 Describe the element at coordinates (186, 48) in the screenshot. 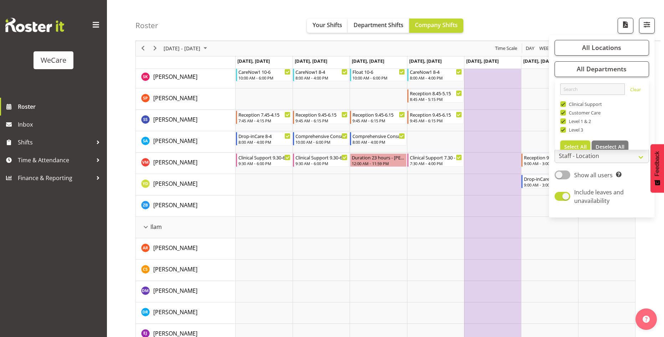

I see `div: November 10 - 16, 2025` at that location.